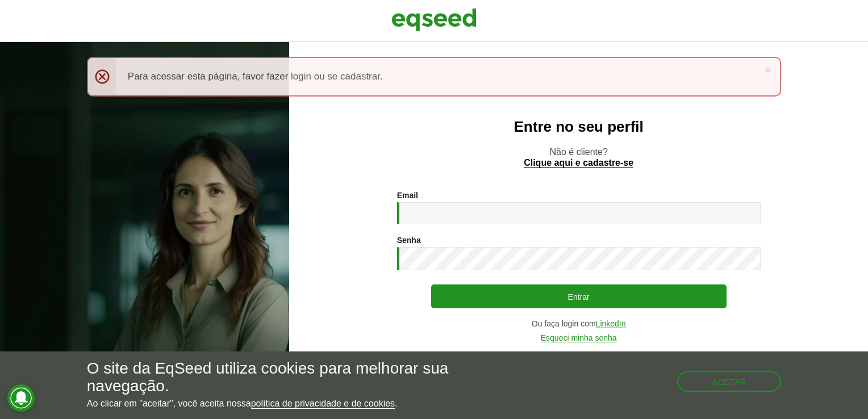 Image resolution: width=868 pixels, height=419 pixels. What do you see at coordinates (295, 378) in the screenshot?
I see `h5: O site da EqSeed utiliza cookies para melhorar sua navegação.` at bounding box center [295, 378].